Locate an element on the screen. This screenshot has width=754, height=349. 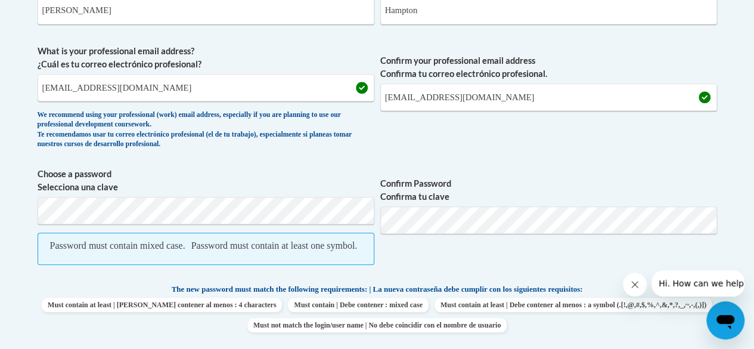
span: Must not match the login/user name | No debe coincidir con el nombre de usuario is located at coordinates (377, 325).